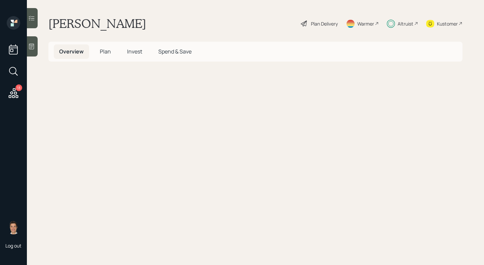 The image size is (484, 265). What do you see at coordinates (447, 24) in the screenshot?
I see `div: Kustomer` at bounding box center [447, 24].